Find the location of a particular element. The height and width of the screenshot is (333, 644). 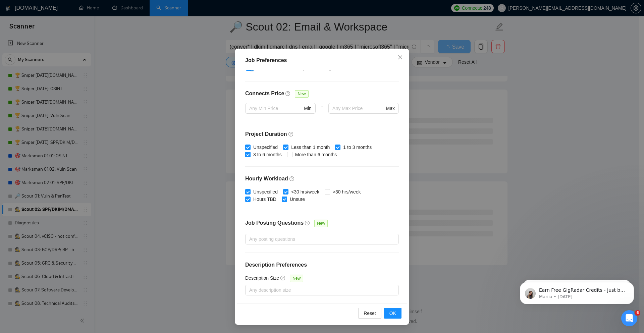

span: More than 6 months is located at coordinates (316, 155).